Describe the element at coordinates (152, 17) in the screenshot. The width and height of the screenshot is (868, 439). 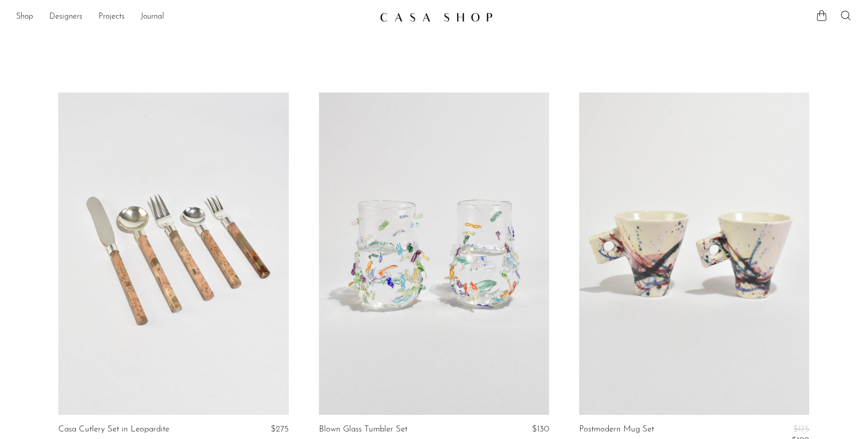
I see `a: Journal` at that location.